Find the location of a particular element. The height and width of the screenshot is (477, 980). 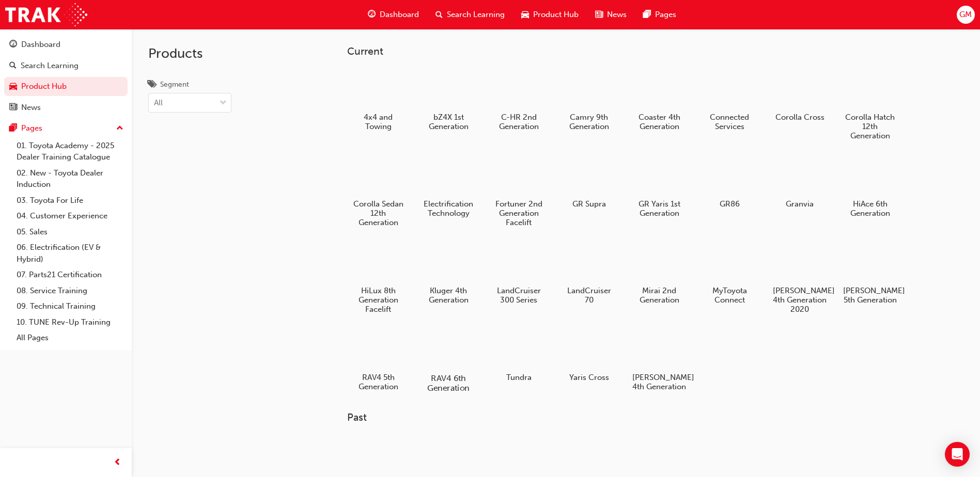

a: 05. Sales is located at coordinates (70, 232).